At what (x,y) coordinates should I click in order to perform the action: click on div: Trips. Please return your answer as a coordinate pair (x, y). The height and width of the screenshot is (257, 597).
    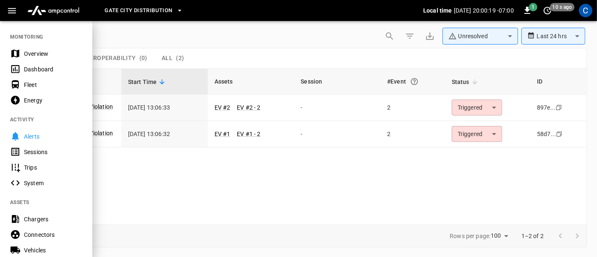
    Looking at the image, I should click on (53, 167).